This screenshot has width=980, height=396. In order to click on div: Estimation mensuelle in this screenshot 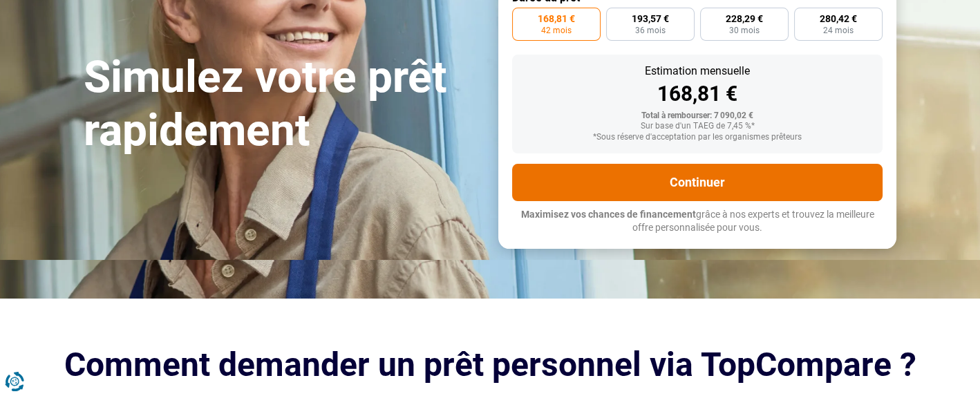, I will do `click(697, 71)`.